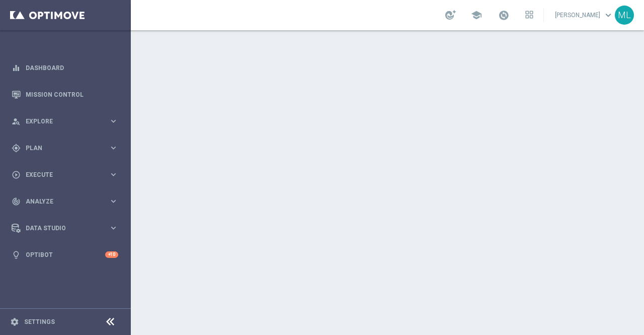  I want to click on span: keyboard_arrow_down, so click(609, 16).